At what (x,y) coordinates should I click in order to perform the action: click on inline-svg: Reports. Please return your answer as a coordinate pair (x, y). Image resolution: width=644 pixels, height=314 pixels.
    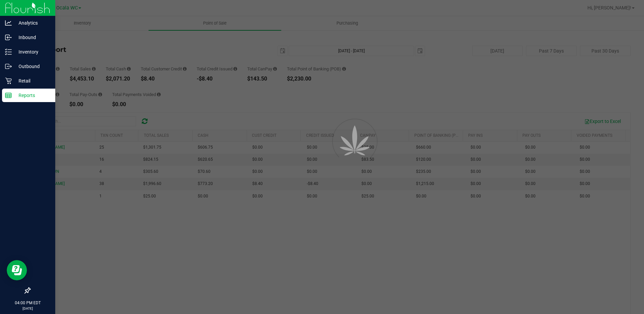
    Looking at the image, I should click on (9, 95).